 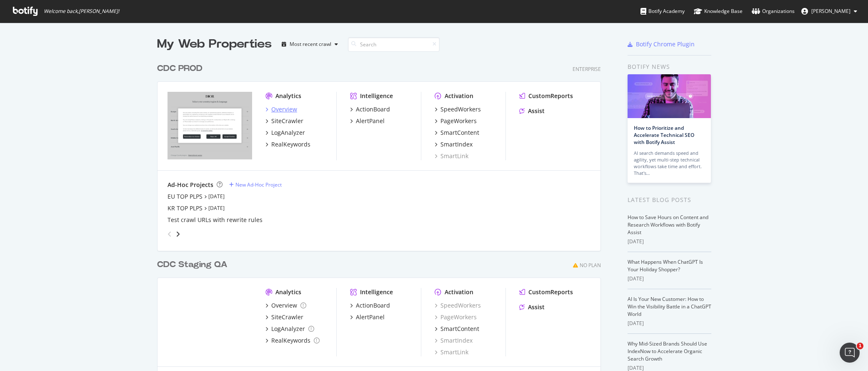 I want to click on div: New Ad-Hoc Project, so click(x=258, y=185).